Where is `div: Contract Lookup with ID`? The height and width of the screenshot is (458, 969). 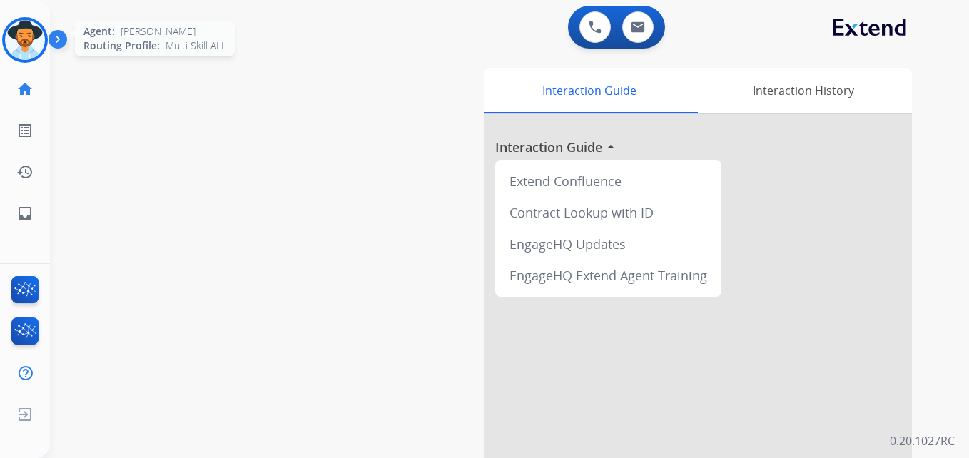 div: Contract Lookup with ID is located at coordinates (608, 213).